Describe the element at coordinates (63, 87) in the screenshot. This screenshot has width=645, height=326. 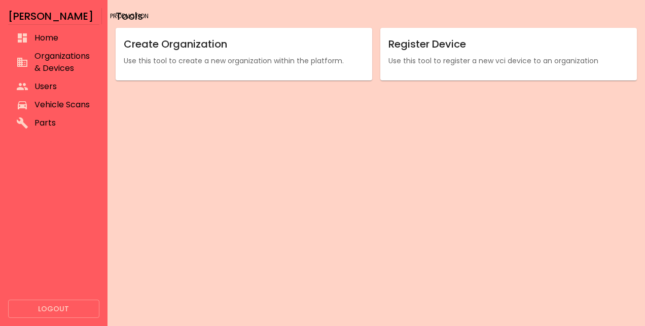
I see `span: Users` at that location.